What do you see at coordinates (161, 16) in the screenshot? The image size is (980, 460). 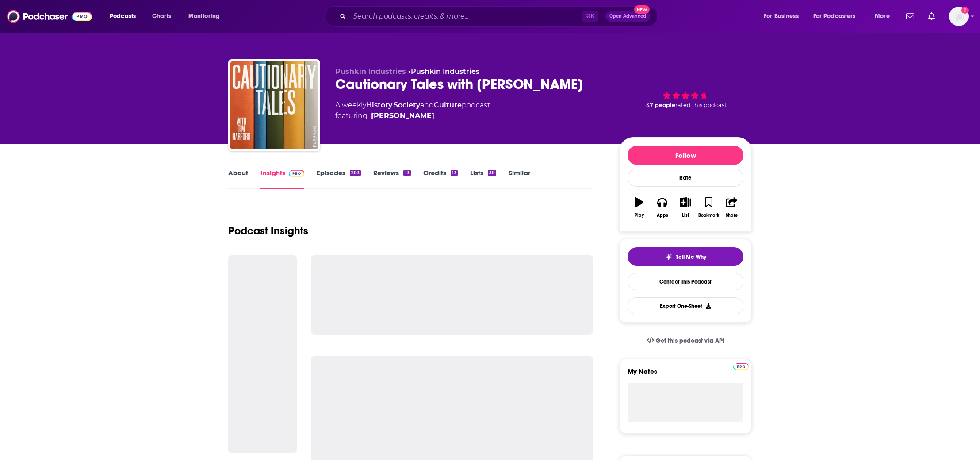 I see `a: Charts` at bounding box center [161, 16].